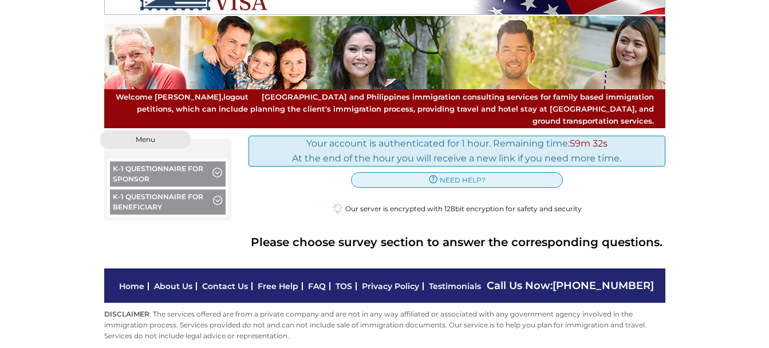  Describe the element at coordinates (463, 208) in the screenshot. I see `span: Our server is encrypted with 128bit encryption for safety and security` at that location.